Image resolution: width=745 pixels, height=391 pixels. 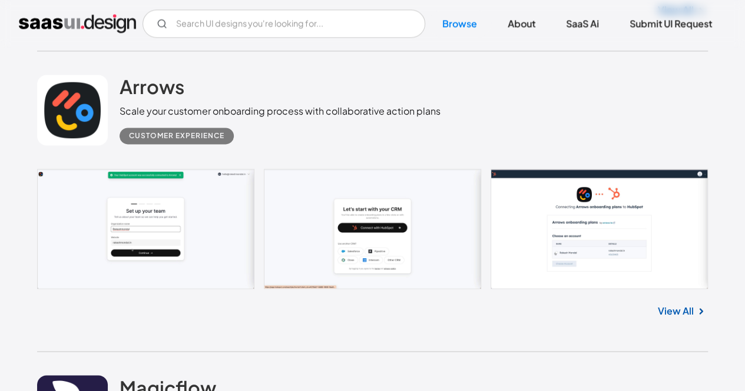 I want to click on div: Scale your customer onboarding process with collaborative action plans, so click(x=280, y=111).